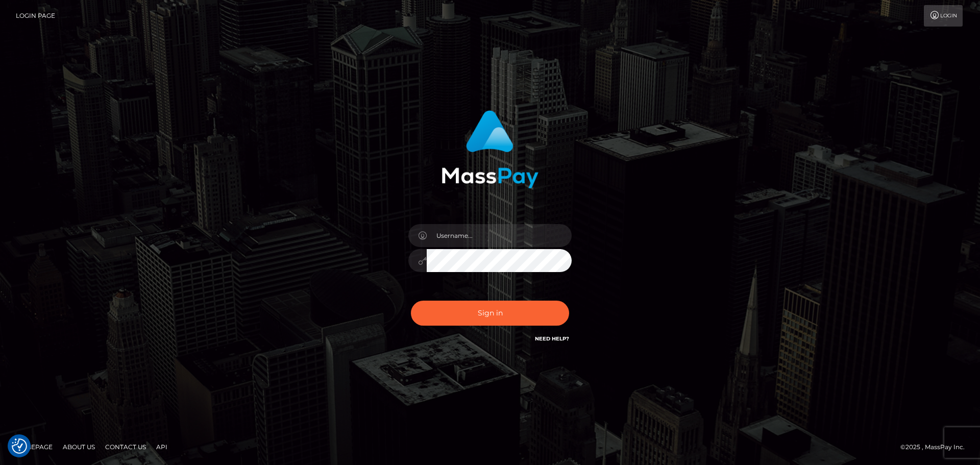 This screenshot has width=980, height=465. Describe the element at coordinates (943, 16) in the screenshot. I see `a: Login` at that location.